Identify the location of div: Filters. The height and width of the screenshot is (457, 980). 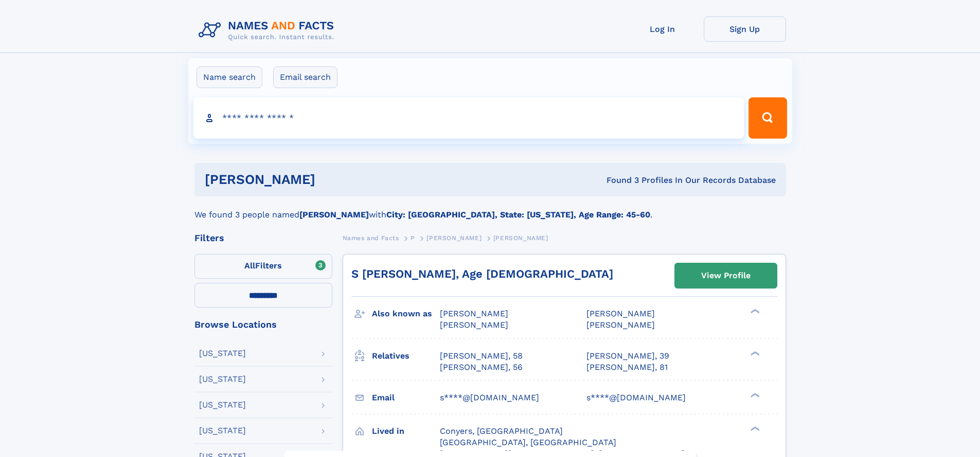
(263, 237).